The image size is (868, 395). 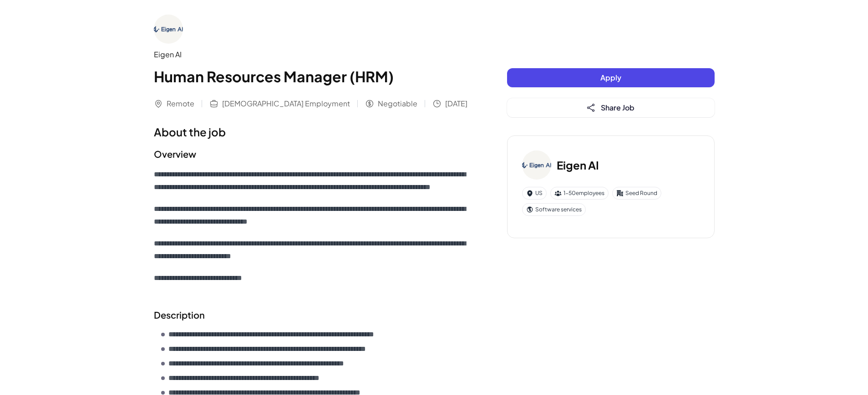 I want to click on div: US, so click(x=534, y=193).